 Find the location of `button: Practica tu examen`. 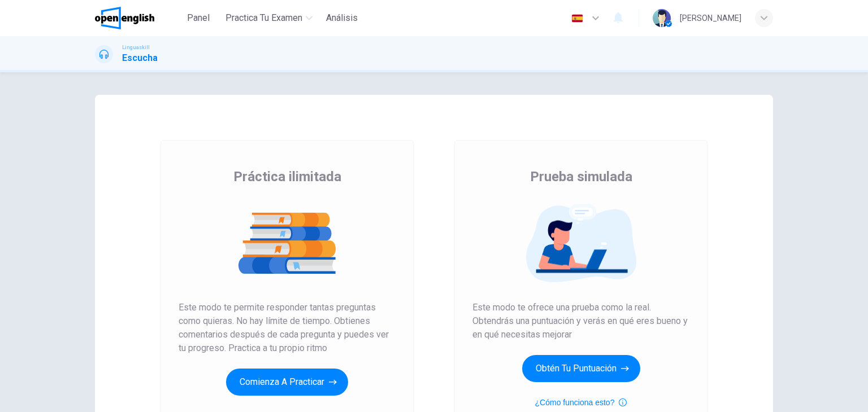

button: Practica tu examen is located at coordinates (269, 18).